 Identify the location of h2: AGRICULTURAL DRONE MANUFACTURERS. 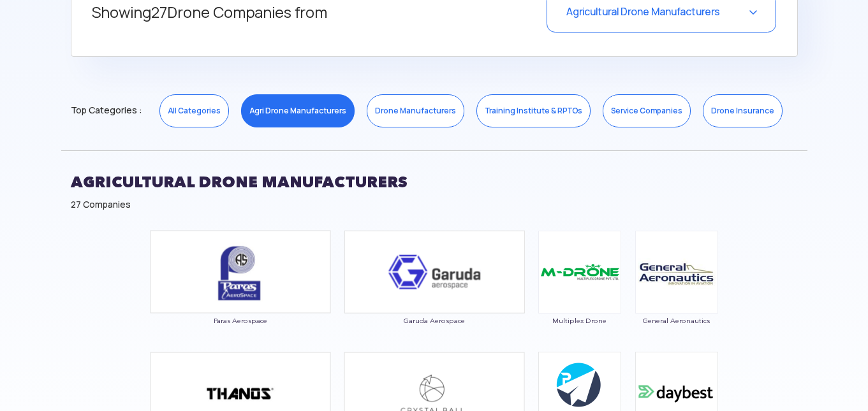
(434, 183).